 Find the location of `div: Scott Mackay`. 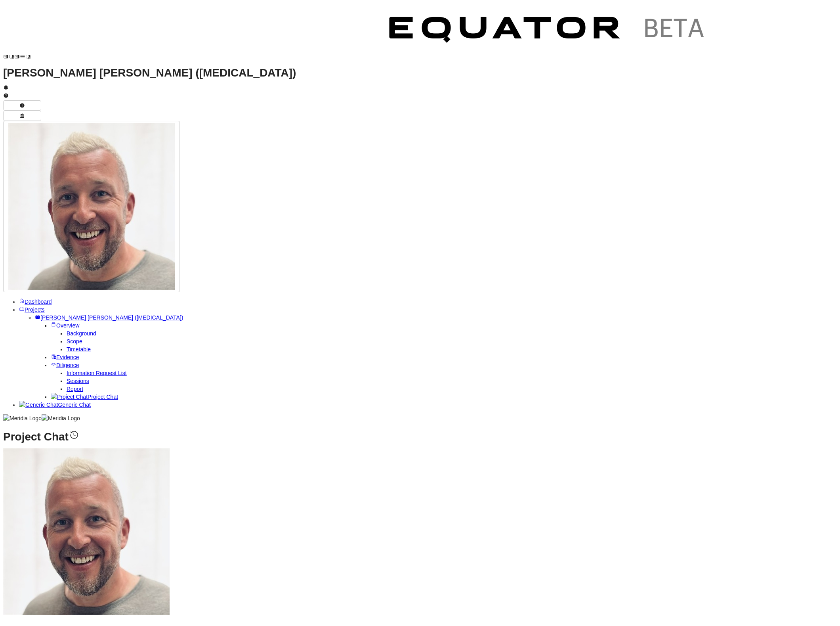

div: Scott Mackay is located at coordinates (420, 532).